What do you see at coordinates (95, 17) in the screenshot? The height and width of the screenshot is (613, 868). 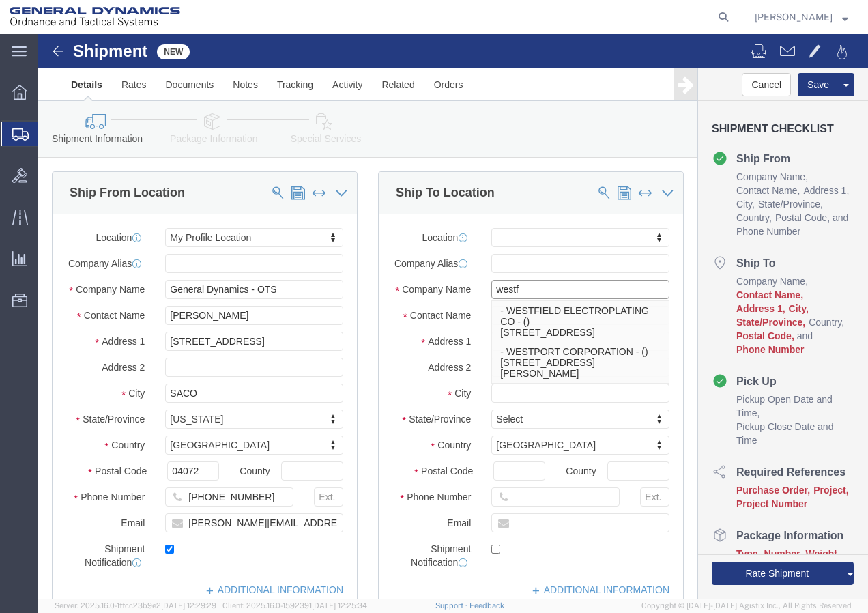 I see `img: logo` at bounding box center [95, 17].